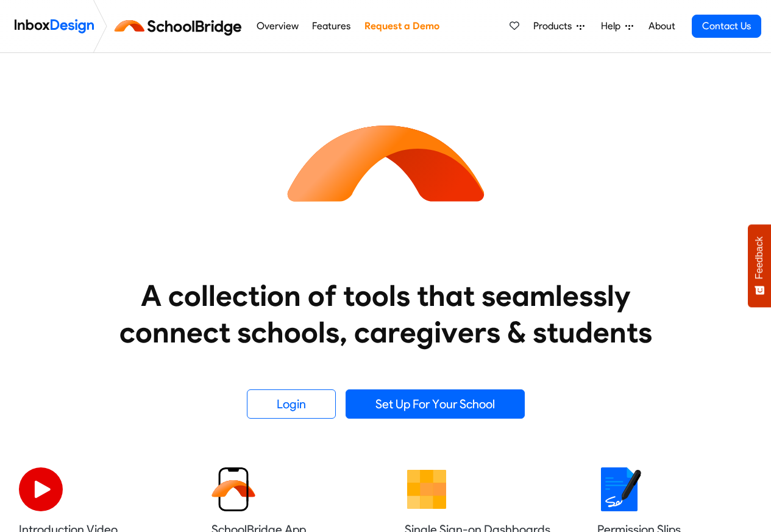 The image size is (771, 532). What do you see at coordinates (291, 404) in the screenshot?
I see `a: Login` at bounding box center [291, 404].